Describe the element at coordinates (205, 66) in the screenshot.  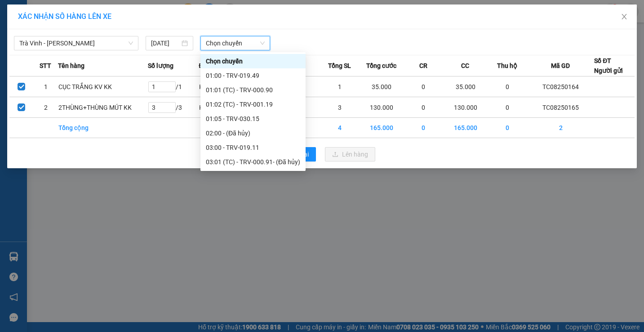
I see `span: ĐVT` at that location.